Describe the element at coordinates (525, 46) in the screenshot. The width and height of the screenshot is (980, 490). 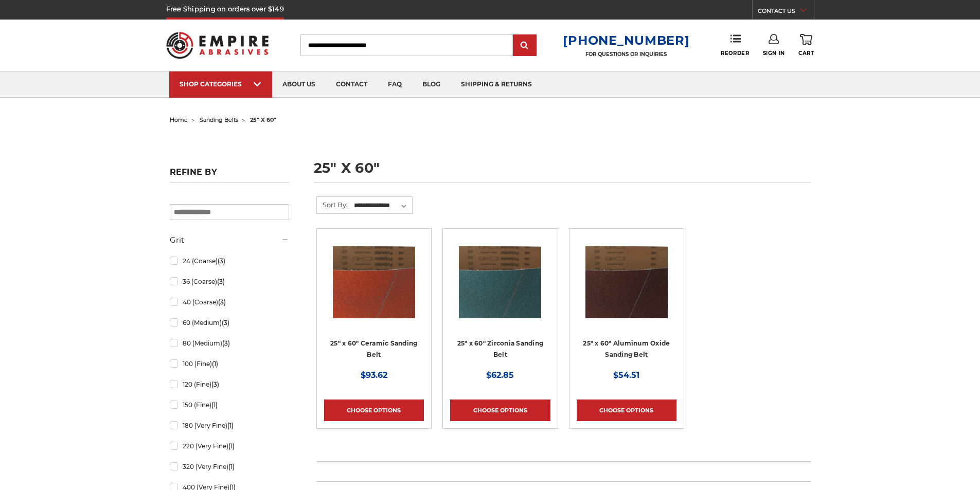
I see `input: Submit` at that location.